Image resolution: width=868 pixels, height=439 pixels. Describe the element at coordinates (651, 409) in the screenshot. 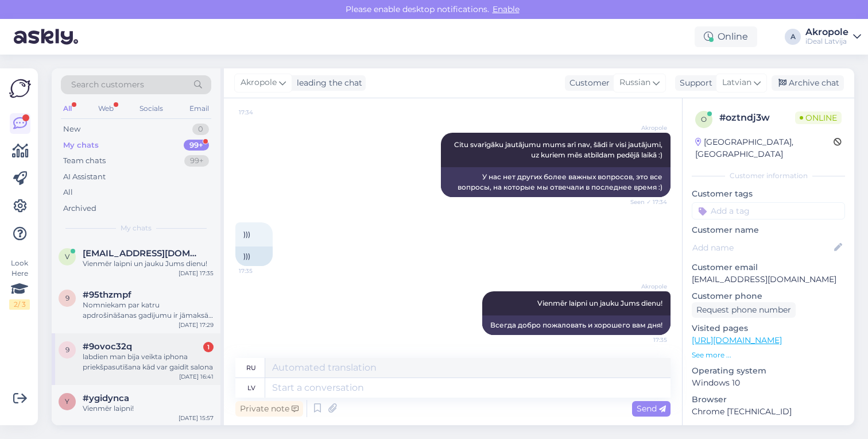

I see `span: Send` at that location.